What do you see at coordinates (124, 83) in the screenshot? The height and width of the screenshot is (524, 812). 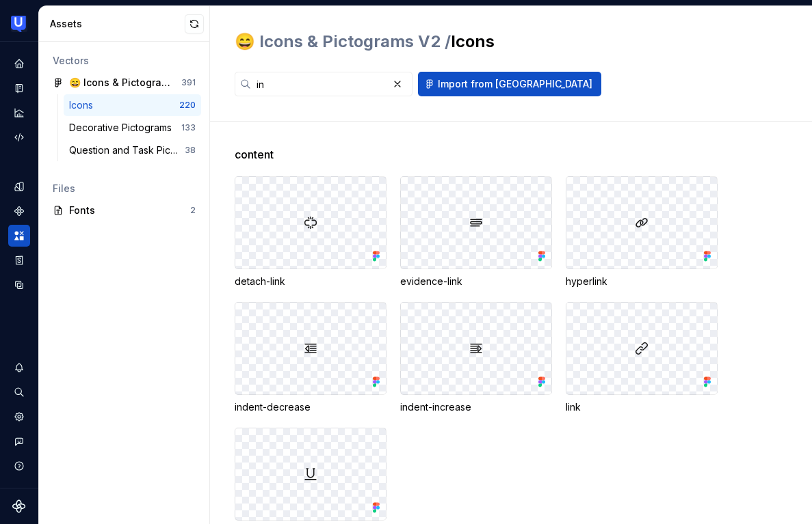 I see `a: 😄 Icons & Pictograms V2391` at bounding box center [124, 83].